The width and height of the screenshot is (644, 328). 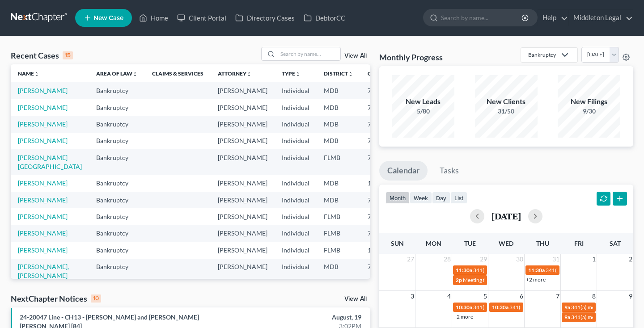 What do you see at coordinates (553, 18) in the screenshot?
I see `a: Help` at bounding box center [553, 18].